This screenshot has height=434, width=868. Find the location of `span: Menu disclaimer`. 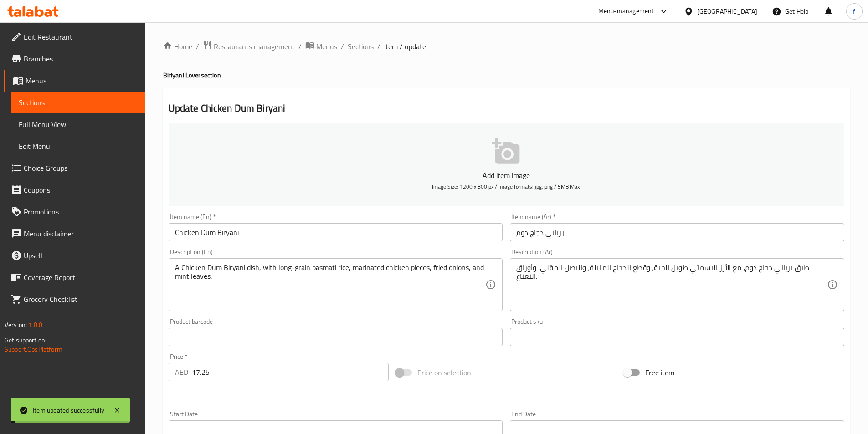

span: Menu disclaimer is located at coordinates (81, 234).